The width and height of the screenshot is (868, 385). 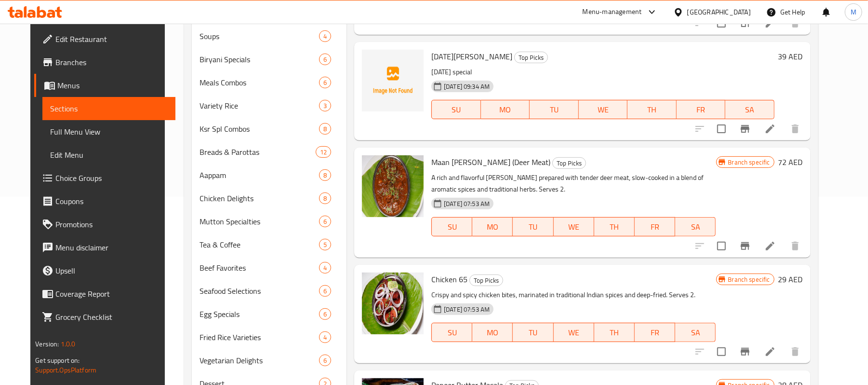 I want to click on span: Version:, so click(x=47, y=344).